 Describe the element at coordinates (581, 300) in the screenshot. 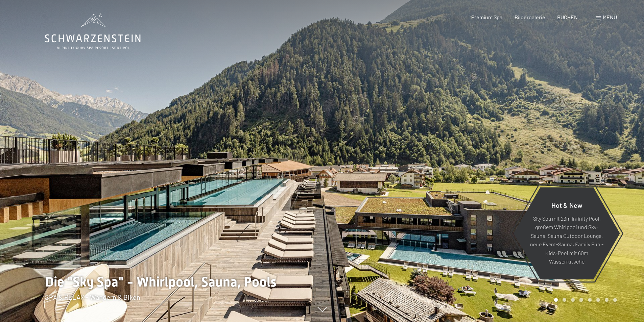

I see `div: Carousel Page 4` at that location.